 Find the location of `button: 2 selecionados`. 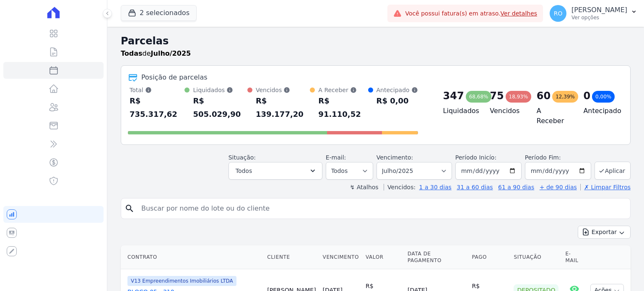

button: 2 selecionados is located at coordinates (158, 13).